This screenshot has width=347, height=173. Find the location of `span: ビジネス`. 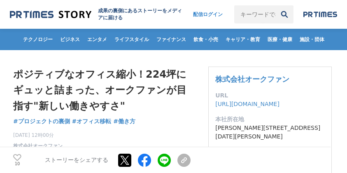

span: ビジネス is located at coordinates (70, 40).